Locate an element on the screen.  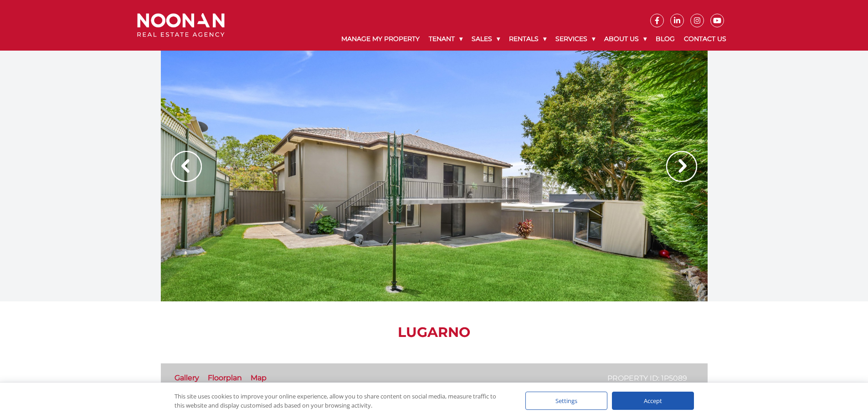
p: Property ID: 1P5089 is located at coordinates (647, 378).